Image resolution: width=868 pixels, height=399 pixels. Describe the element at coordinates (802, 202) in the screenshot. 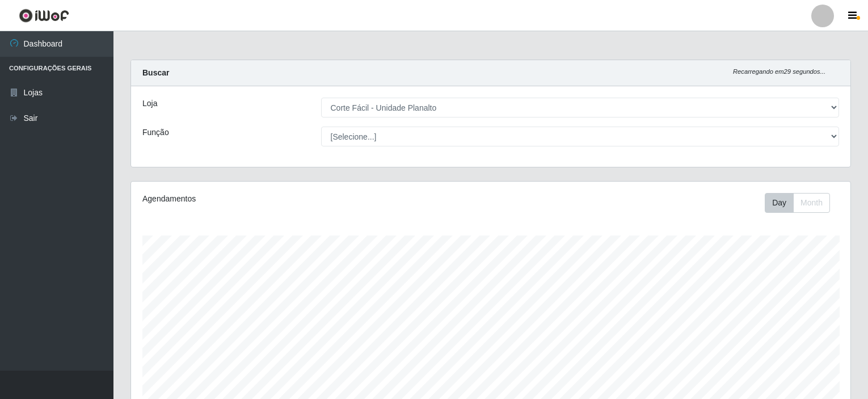

I see `div: Toolbar with button groups` at that location.